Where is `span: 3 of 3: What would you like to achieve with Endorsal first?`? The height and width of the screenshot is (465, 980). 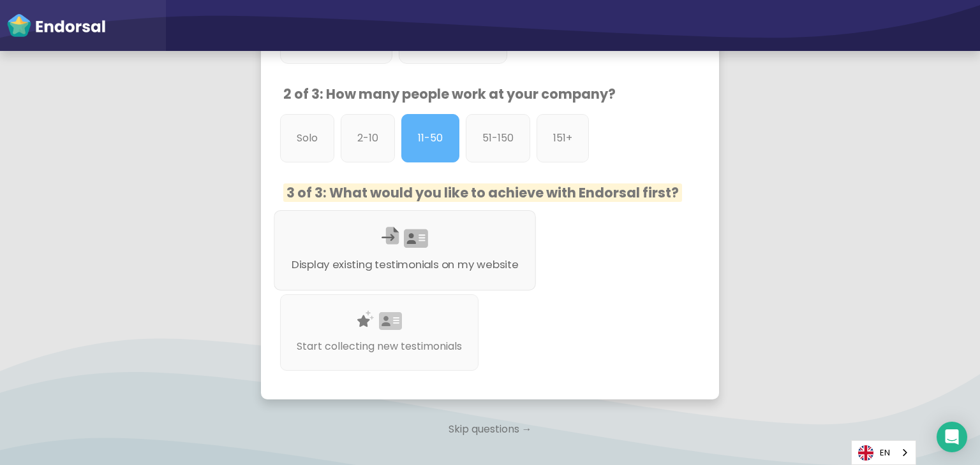 span: 3 of 3: What would you like to achieve with Endorsal first? is located at coordinates (482, 193).